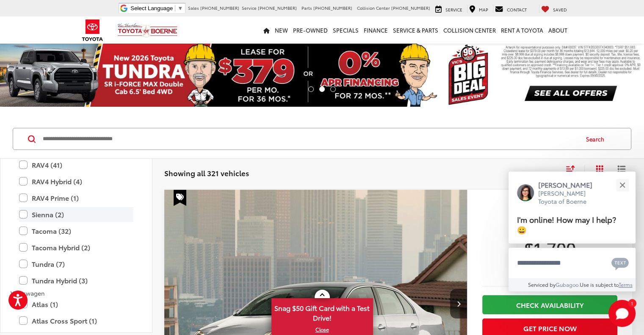 The height and width of the screenshot is (335, 644). Describe the element at coordinates (76, 198) in the screenshot. I see `label: RAV4 Prime (1)` at that location.